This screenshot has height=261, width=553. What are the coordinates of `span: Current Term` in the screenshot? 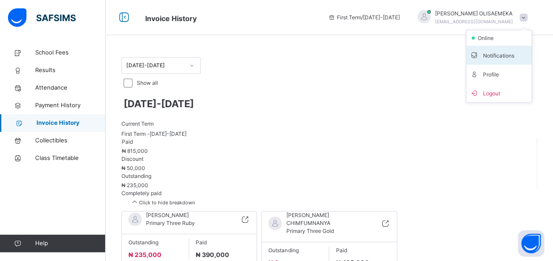 It's located at (137, 124).